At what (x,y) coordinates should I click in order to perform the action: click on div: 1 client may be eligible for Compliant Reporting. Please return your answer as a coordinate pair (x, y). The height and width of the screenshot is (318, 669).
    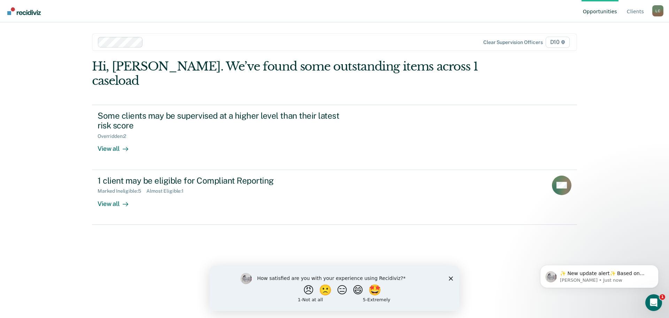
    Looking at the image, I should click on (220, 180).